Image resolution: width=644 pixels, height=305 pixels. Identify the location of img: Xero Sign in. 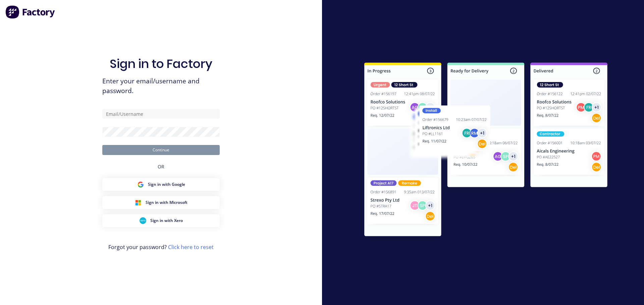
(143, 221).